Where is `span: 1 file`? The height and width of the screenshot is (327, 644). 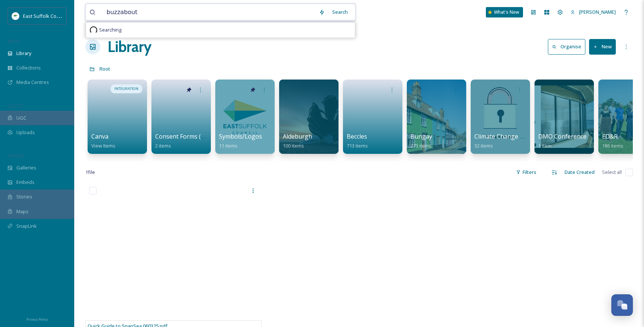
span: 1 file is located at coordinates (90, 172).